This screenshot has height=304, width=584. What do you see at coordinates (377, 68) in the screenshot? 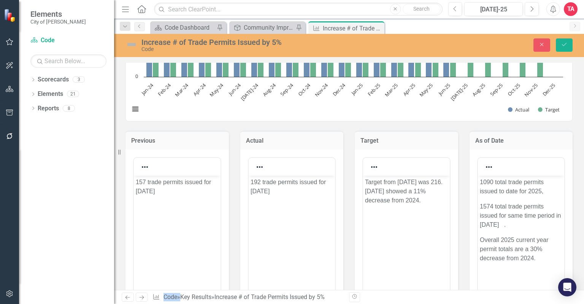
I see `path: Feb-25, 155. Actual.` at bounding box center [377, 68].